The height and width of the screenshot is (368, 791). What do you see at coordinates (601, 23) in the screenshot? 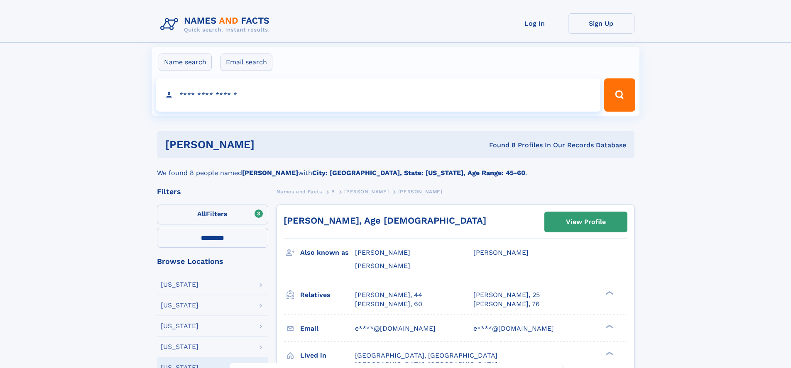
I see `a: Sign Up` at bounding box center [601, 23].